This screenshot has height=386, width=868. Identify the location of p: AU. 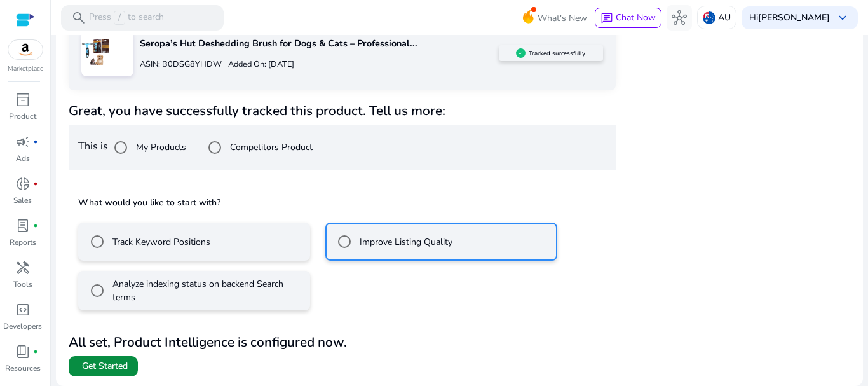
(725, 17).